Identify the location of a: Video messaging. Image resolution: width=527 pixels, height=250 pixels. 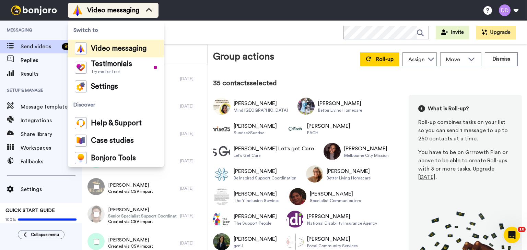
(116, 48).